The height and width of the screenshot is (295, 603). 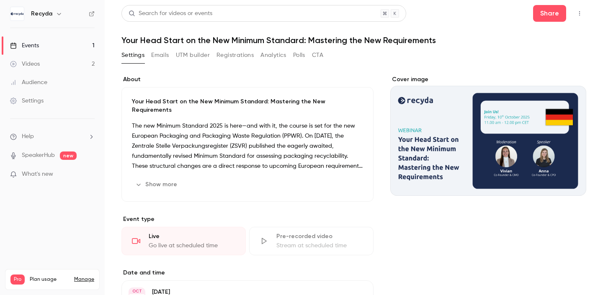 What do you see at coordinates (17, 14) in the screenshot?
I see `img: Recyda` at bounding box center [17, 14].